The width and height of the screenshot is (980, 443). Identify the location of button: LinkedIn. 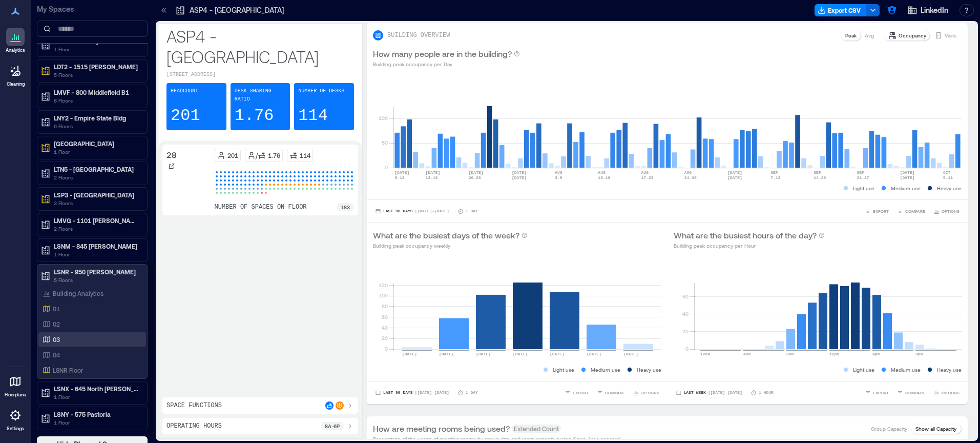
(928, 10).